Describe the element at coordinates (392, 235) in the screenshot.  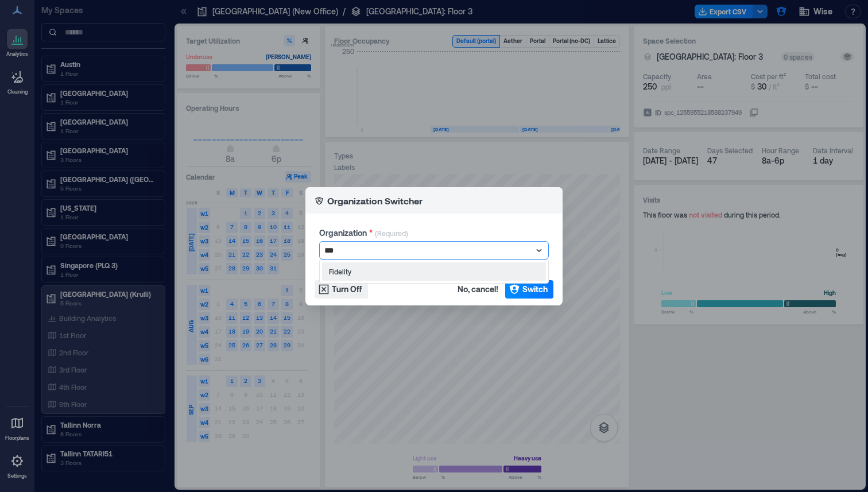
I see `p: (Required)` at that location.